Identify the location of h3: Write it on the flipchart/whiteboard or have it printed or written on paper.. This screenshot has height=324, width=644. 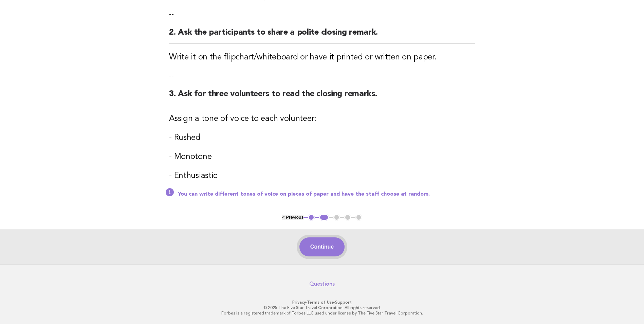
(322, 57).